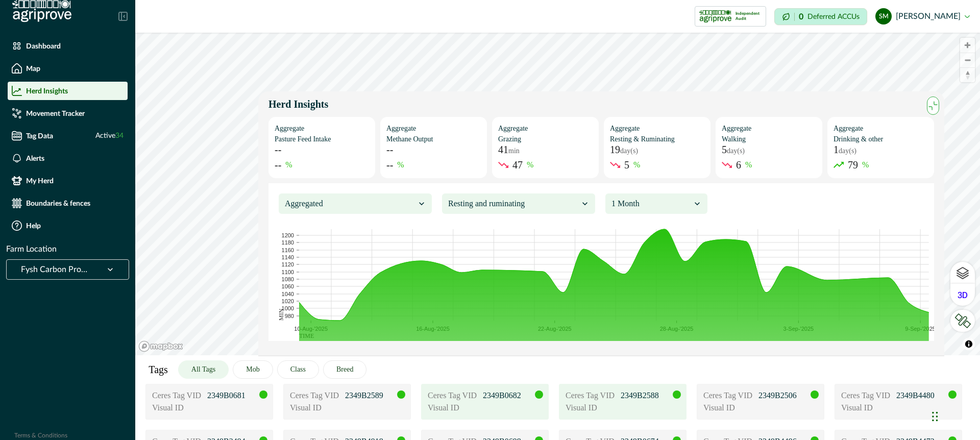 The height and width of the screenshot is (440, 980). I want to click on a: Boundaries & fences, so click(67, 203).